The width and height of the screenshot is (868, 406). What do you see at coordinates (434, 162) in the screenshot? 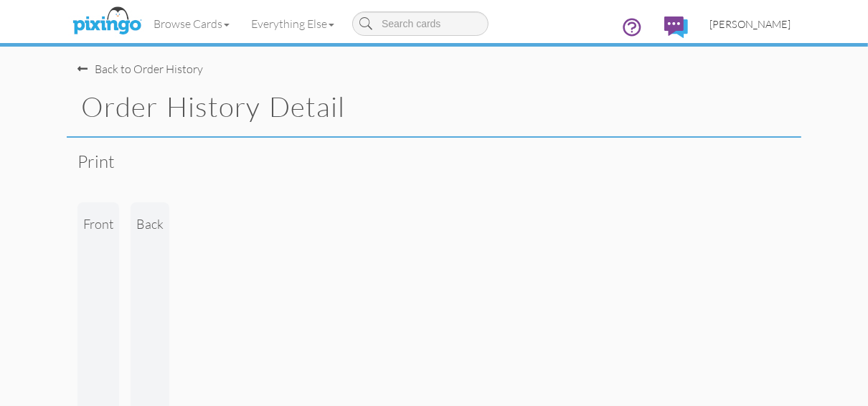
I see `div: Print` at bounding box center [434, 162].